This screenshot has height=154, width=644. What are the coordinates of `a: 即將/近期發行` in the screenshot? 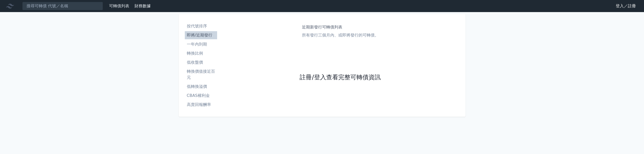 It's located at (201, 35).